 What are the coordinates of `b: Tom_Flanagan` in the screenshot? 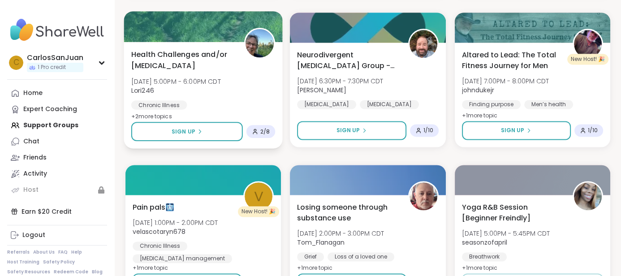 It's located at (321, 242).